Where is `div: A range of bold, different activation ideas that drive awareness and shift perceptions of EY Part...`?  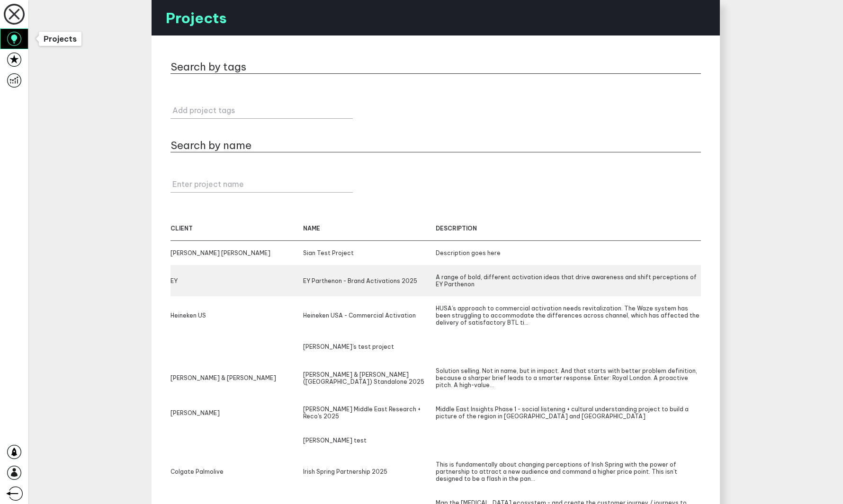 div: A range of bold, different activation ideas that drive awareness and shift perceptions of EY Part... is located at coordinates (568, 281).